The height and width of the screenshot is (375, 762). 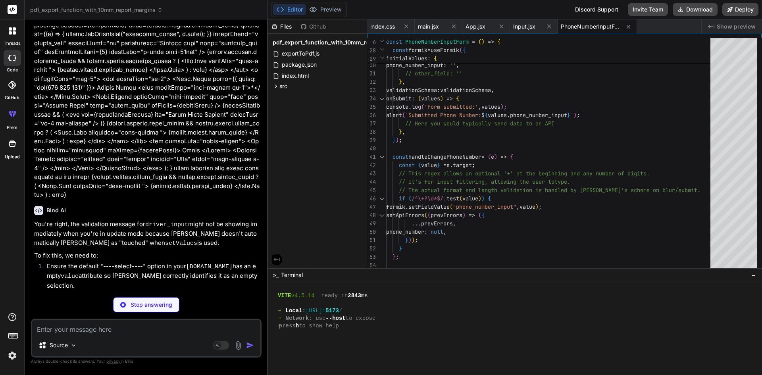 I want to click on span: // Here you would typically send data to an API, so click(x=480, y=123).